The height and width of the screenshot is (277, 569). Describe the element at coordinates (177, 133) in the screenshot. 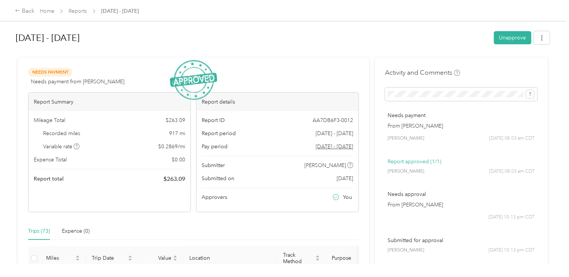

I see `span: 917 mi` at that location.